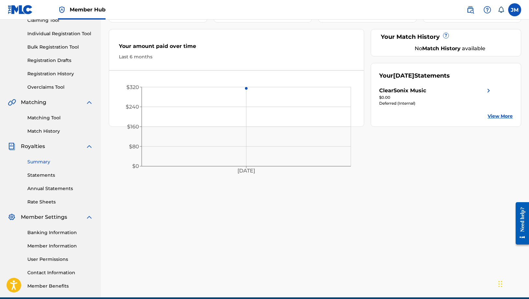 This screenshot has width=529, height=299. I want to click on div: ClearSonix Music, so click(403, 91).